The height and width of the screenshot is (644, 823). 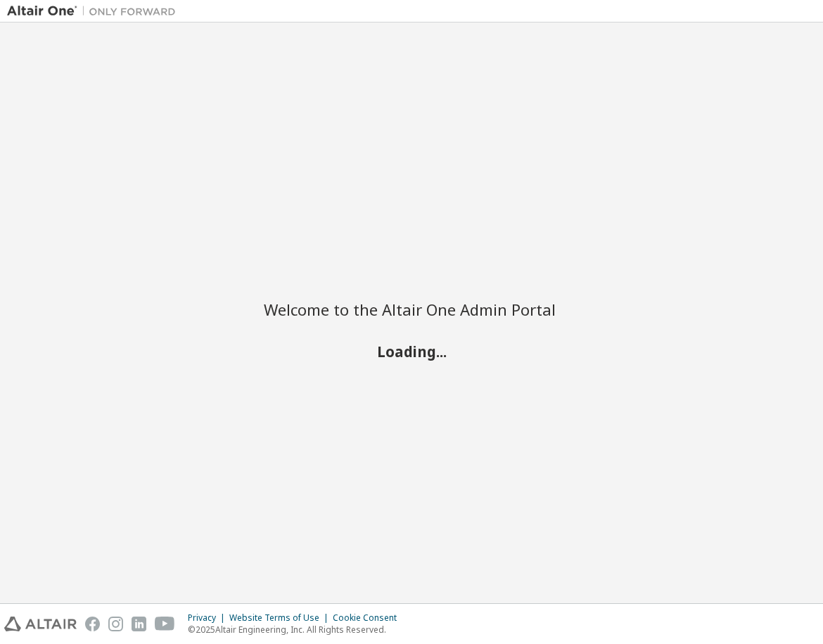 What do you see at coordinates (92, 624) in the screenshot?
I see `img: facebook.svg` at bounding box center [92, 624].